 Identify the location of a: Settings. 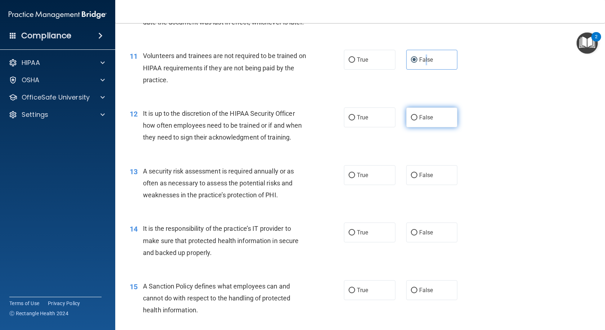
(57, 115).